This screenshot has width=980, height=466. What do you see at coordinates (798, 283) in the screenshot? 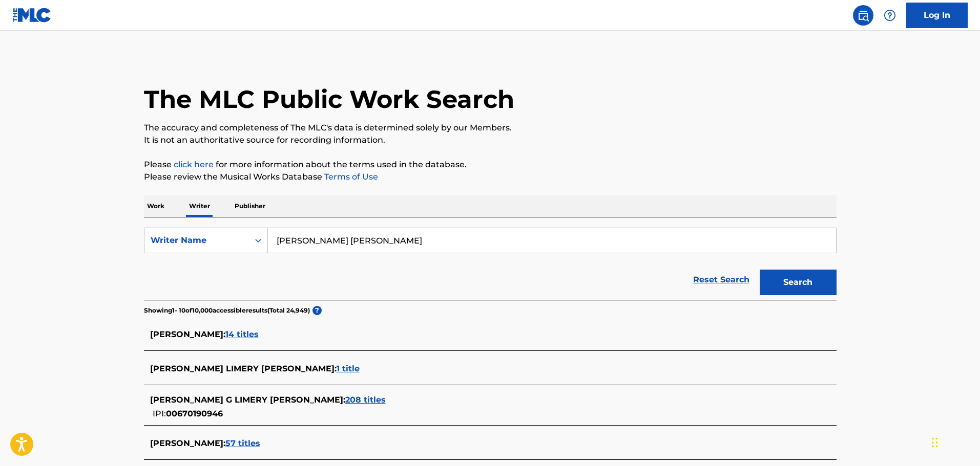
I see `button: Search` at bounding box center [798, 283].